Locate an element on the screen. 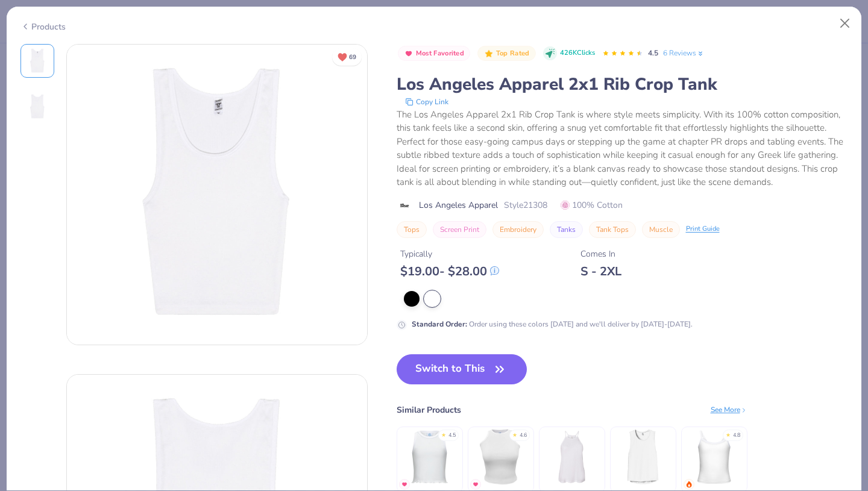  button: Close is located at coordinates (845, 24).